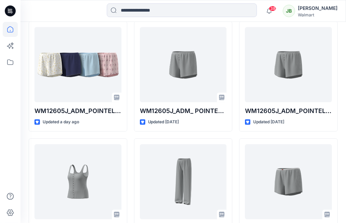 The image size is (346, 223). What do you see at coordinates (78, 111) in the screenshot?
I see `p: WM12605J_ADM_POINTELLE SHORT_COLORWAY` at bounding box center [78, 111].